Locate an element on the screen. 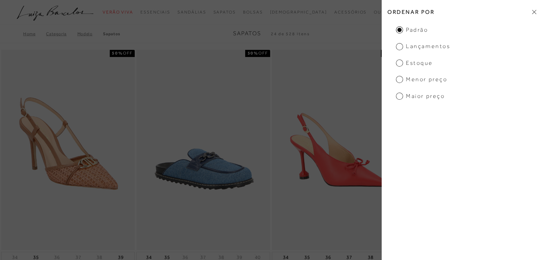 The width and height of the screenshot is (542, 260). span: Acessórios is located at coordinates (350, 12).